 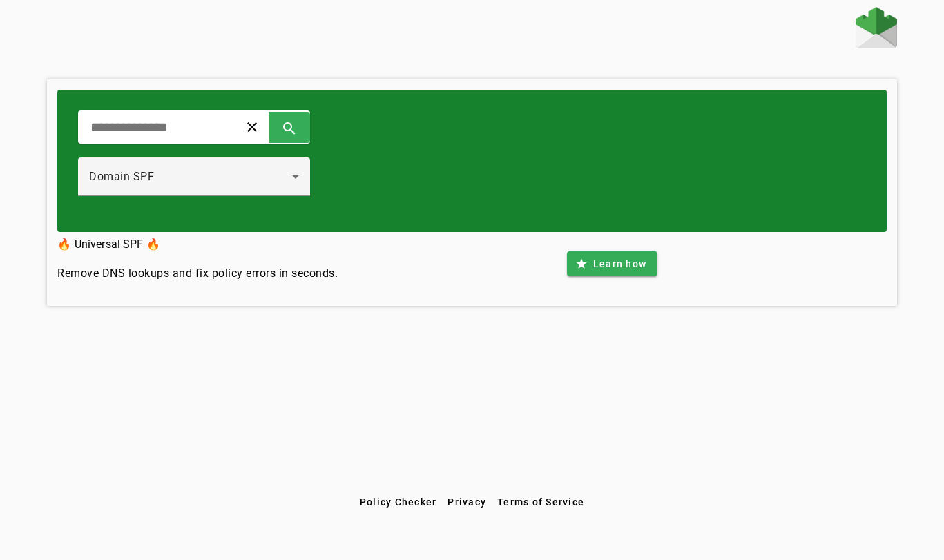 What do you see at coordinates (876, 29) in the screenshot?
I see `a: Home` at bounding box center [876, 29].